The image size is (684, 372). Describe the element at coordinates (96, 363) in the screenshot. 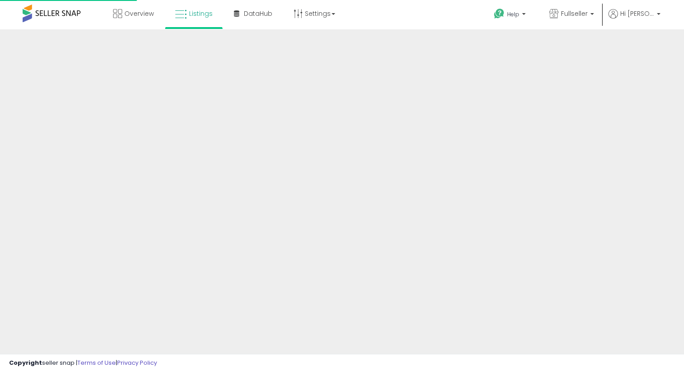

I see `a: Terms of Use` at that location.